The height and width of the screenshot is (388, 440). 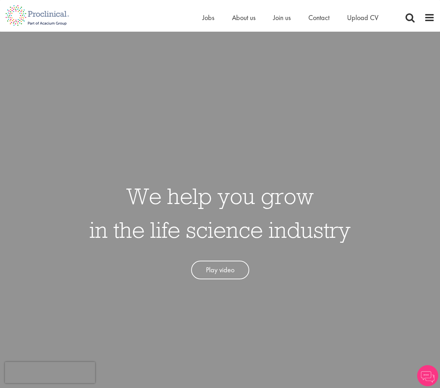 What do you see at coordinates (319, 18) in the screenshot?
I see `a: Contact` at bounding box center [319, 18].